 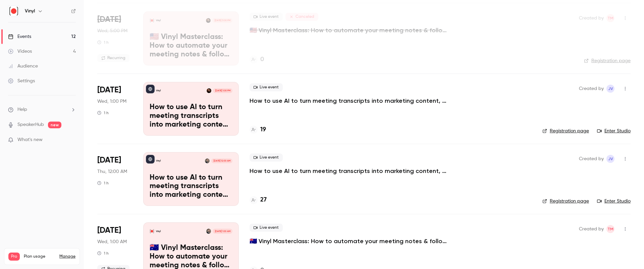 I want to click on span: Recurring, so click(x=114, y=58).